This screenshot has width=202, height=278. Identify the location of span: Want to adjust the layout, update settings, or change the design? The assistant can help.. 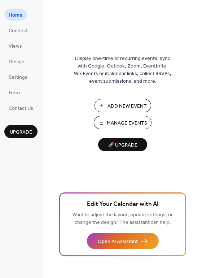
(123, 219).